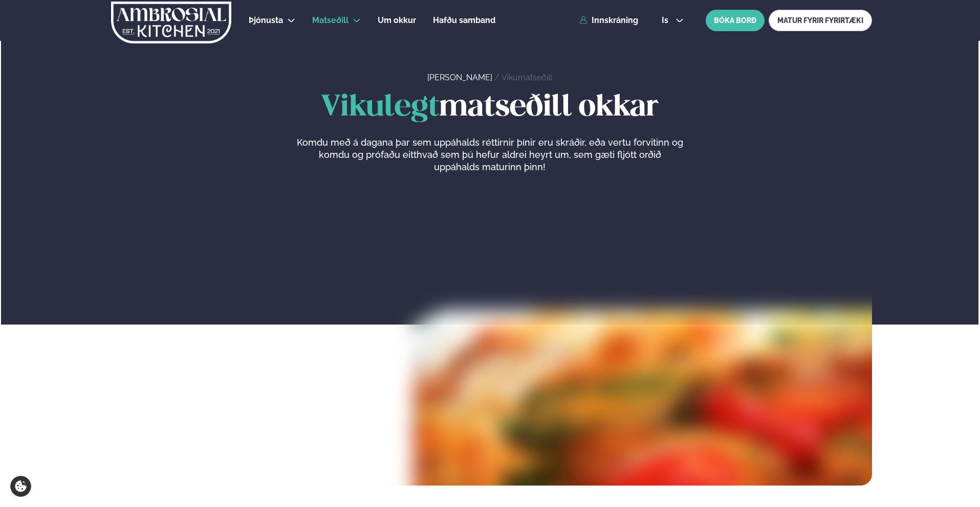 The image size is (980, 507). I want to click on a: Matseðill, so click(330, 21).